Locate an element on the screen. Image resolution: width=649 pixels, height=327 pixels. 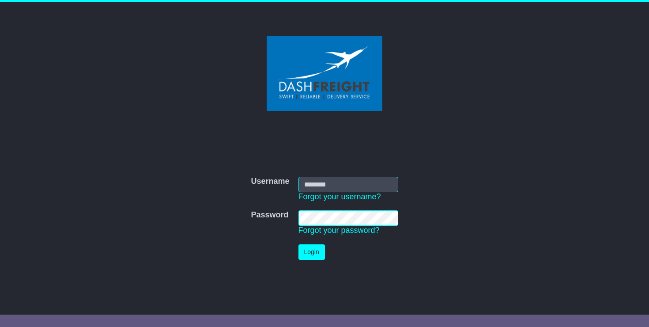
a: Forgot your username? is located at coordinates (339, 196).